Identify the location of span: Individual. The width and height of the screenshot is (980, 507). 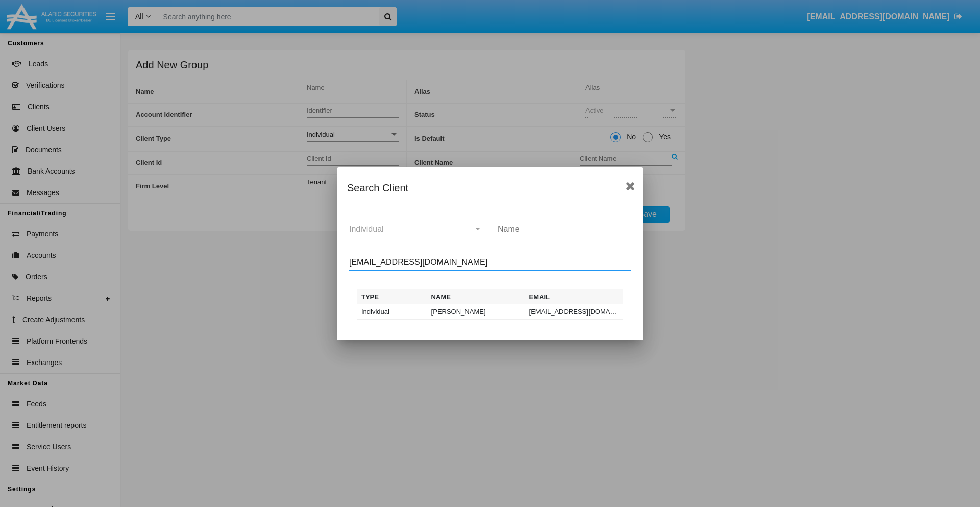
(367, 228).